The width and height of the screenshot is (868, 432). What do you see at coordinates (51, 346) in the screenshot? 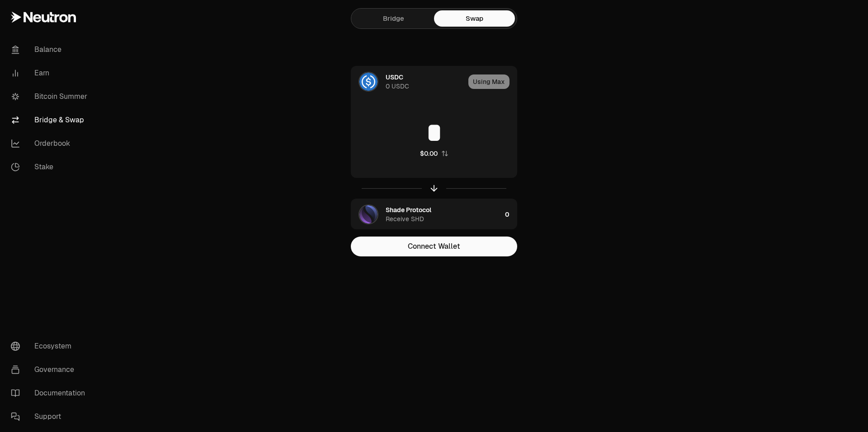
I see `a: Ecosystem` at bounding box center [51, 346].